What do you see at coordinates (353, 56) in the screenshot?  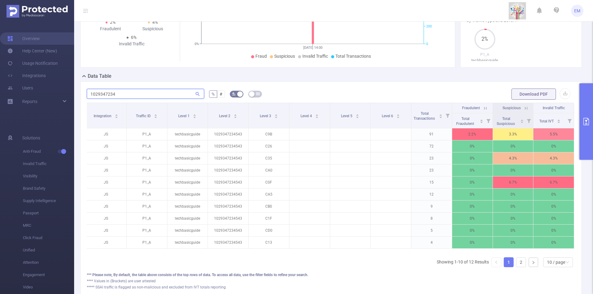 I see `span: Total Transactions` at bounding box center [353, 56].